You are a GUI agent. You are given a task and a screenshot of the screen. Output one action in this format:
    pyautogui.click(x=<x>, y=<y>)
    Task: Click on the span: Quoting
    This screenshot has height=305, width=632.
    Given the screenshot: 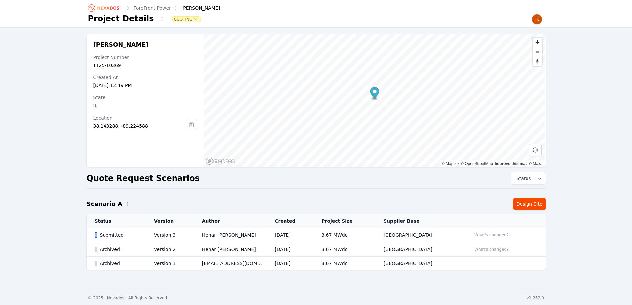 What is the action you would take?
    pyautogui.click(x=186, y=19)
    